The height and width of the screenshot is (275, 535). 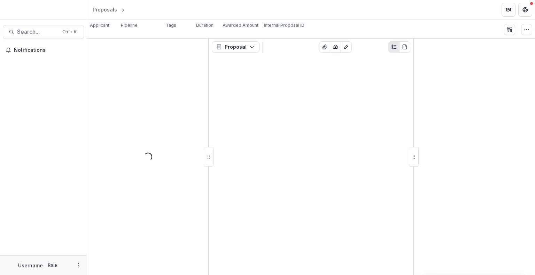 I want to click on button: Proposal, so click(x=235, y=47).